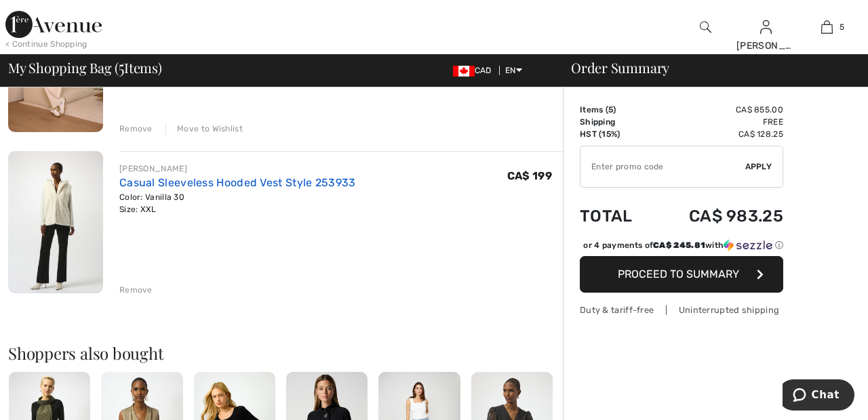 The width and height of the screenshot is (868, 420). I want to click on a: Sign In, so click(765, 26).